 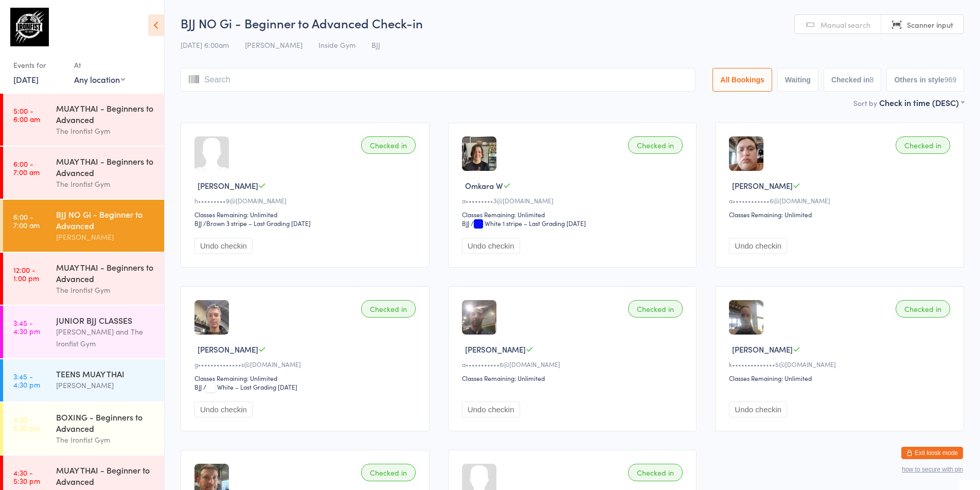 I want to click on input: Search, so click(x=438, y=79).